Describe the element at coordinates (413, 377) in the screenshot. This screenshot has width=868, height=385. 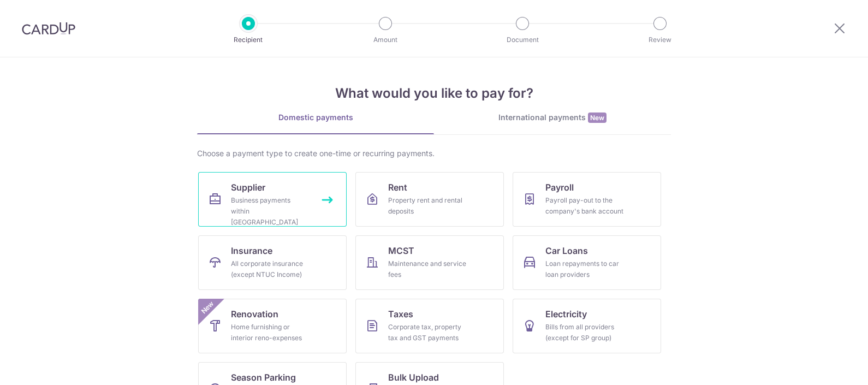
I see `span: Bulk Upload` at that location.